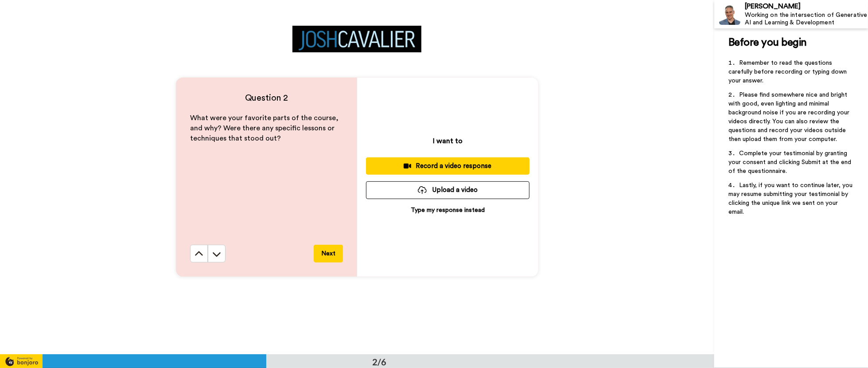 The height and width of the screenshot is (368, 868). I want to click on div: 2/6, so click(379, 362).